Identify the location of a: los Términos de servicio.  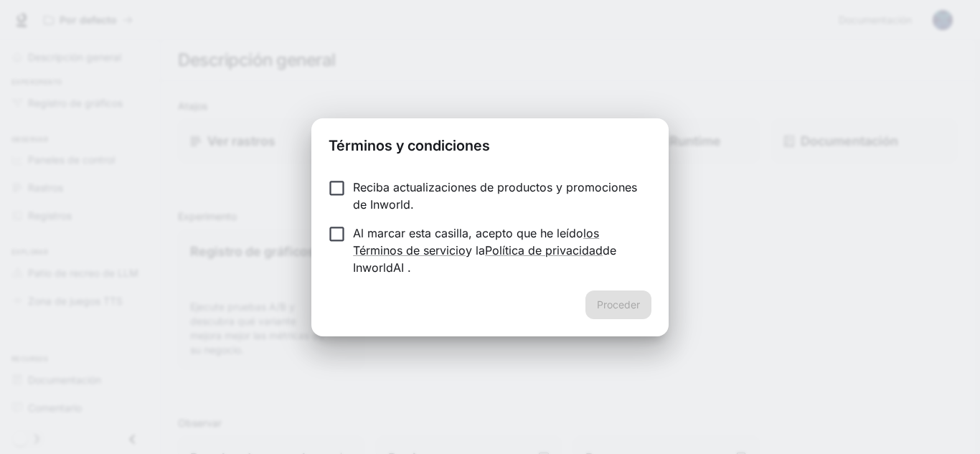
(476, 242).